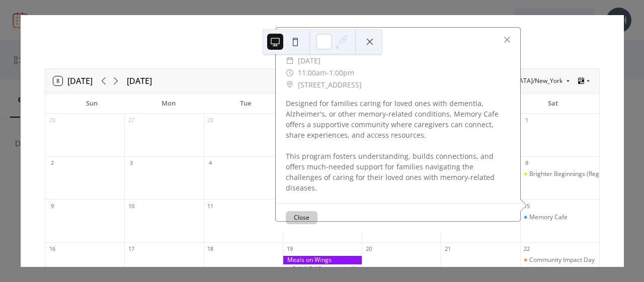 This screenshot has height=282, width=644. I want to click on div: Tue, so click(246, 104).